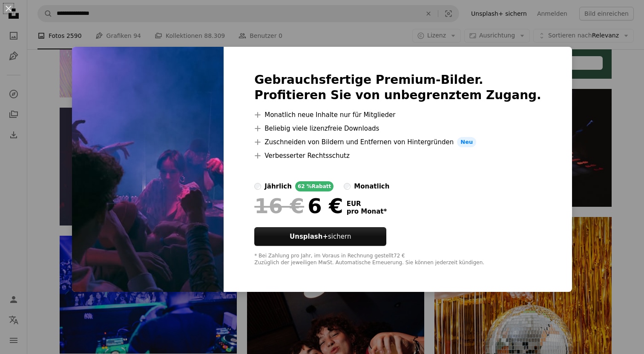 The image size is (644, 354). I want to click on span: Neu, so click(467, 142).